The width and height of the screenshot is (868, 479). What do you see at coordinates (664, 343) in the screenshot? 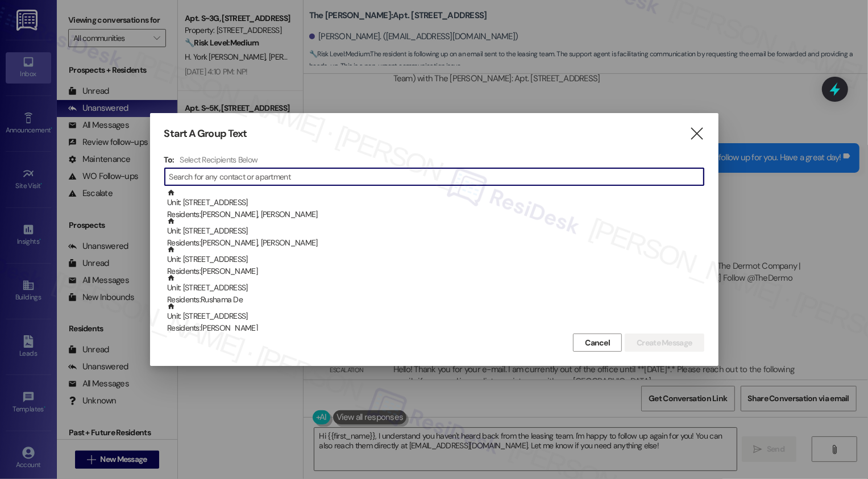
I see `button: Create Message` at bounding box center [664, 343].